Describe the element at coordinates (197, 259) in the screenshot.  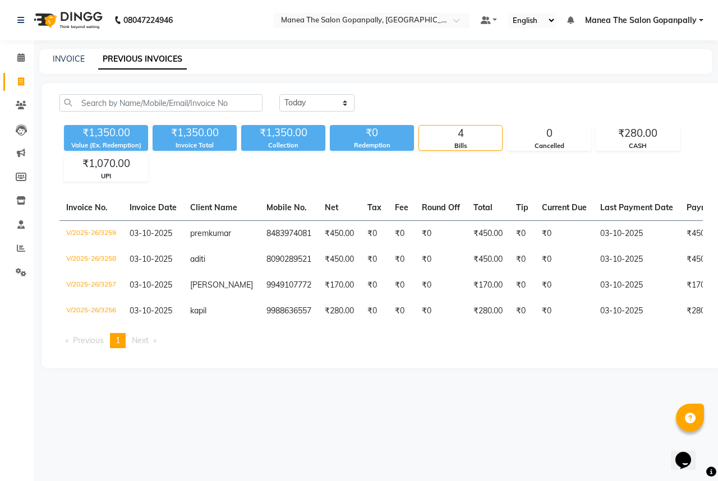
I see `span: aditi` at that location.